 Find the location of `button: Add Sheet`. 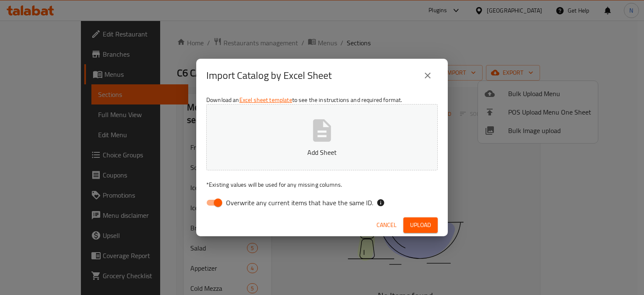

button: Add Sheet is located at coordinates (322, 137).